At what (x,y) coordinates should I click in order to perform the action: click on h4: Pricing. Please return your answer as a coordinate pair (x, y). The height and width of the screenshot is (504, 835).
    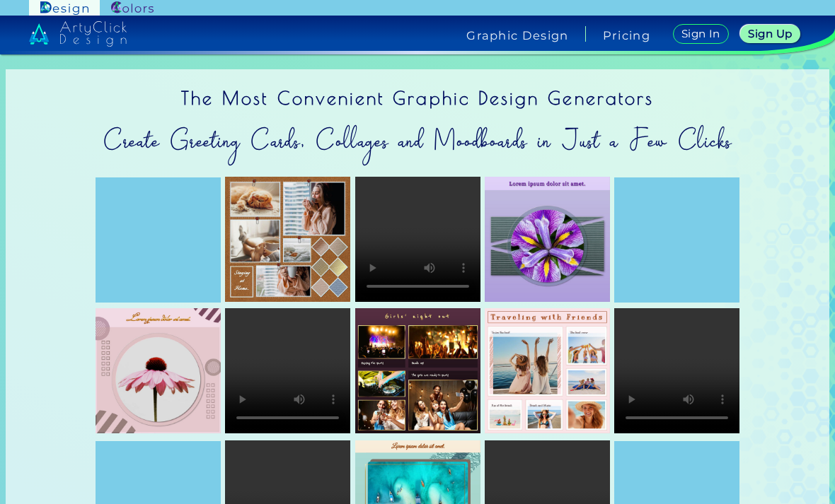
    Looking at the image, I should click on (626, 35).